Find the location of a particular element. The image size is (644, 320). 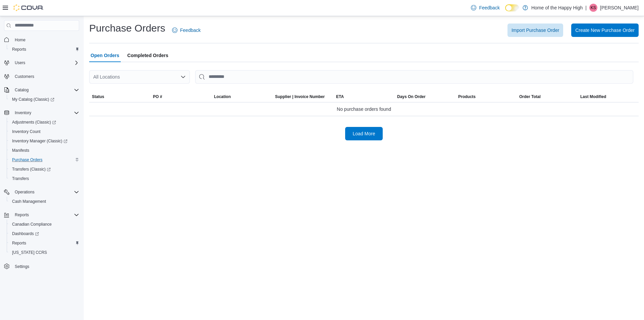

a: Transfers is located at coordinates (21, 178).